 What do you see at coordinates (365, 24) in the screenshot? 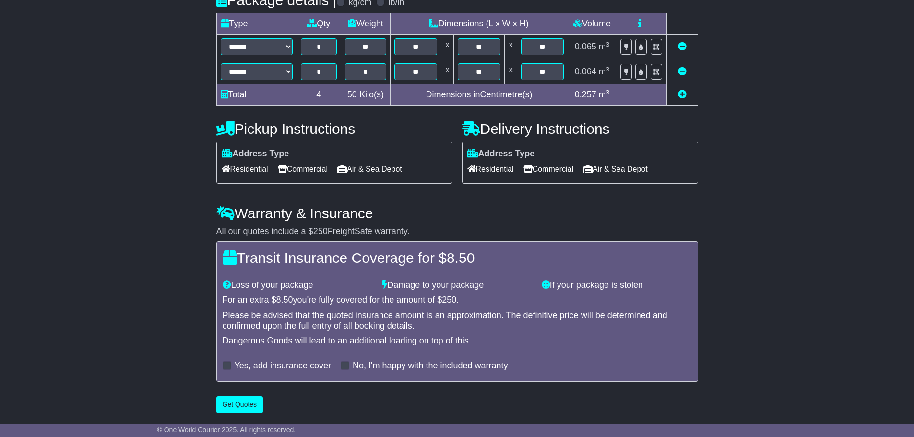
I see `td: Weight` at bounding box center [365, 24].